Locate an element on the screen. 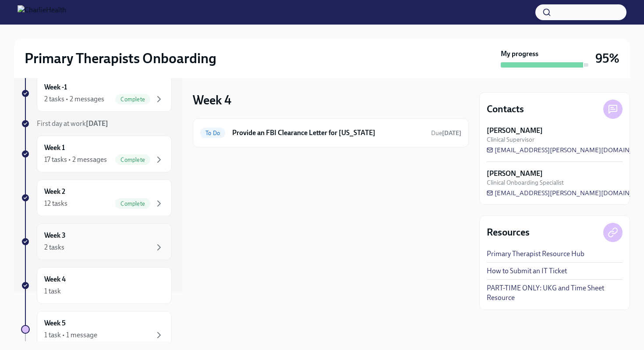  span: To Do is located at coordinates (213, 133).